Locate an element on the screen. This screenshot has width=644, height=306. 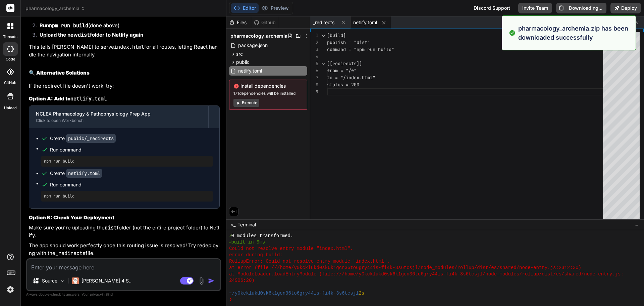
span: [build] is located at coordinates (336, 35).